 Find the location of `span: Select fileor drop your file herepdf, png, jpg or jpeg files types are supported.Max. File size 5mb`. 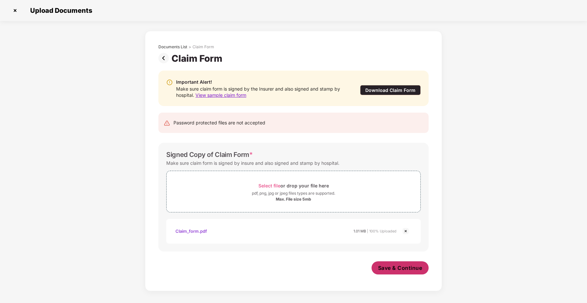

span: Select fileor drop your file herepdf, png, jpg or jpeg files types are supported.Max. File size 5mb is located at coordinates (294, 191).